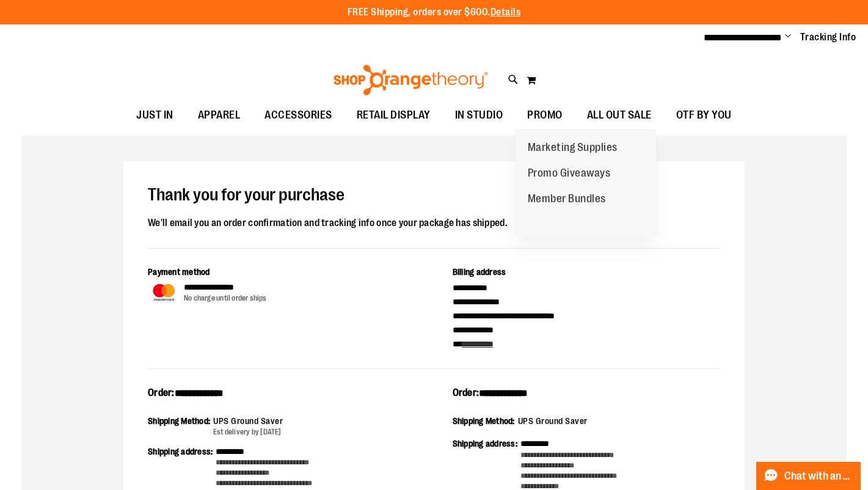 The height and width of the screenshot is (490, 868). What do you see at coordinates (619, 115) in the screenshot?
I see `span: ALL OUT SALE` at bounding box center [619, 115].